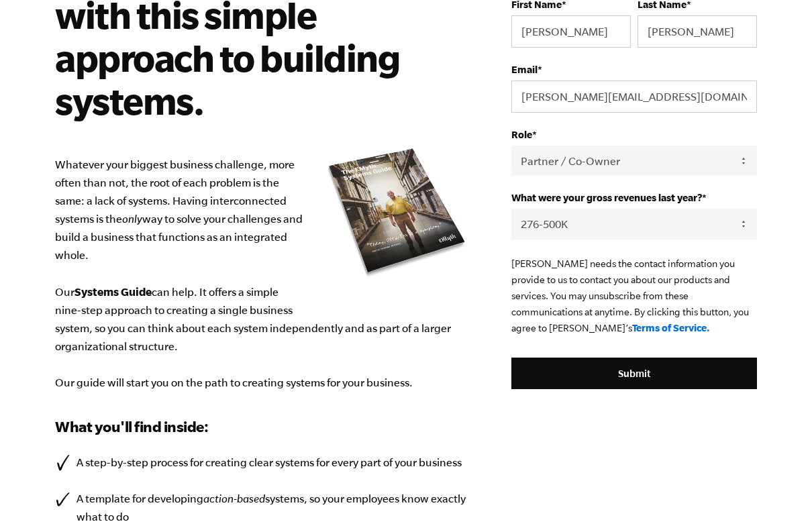 This screenshot has width=812, height=528. Describe the element at coordinates (607, 197) in the screenshot. I see `span: What were your gross revenues last year?` at that location.